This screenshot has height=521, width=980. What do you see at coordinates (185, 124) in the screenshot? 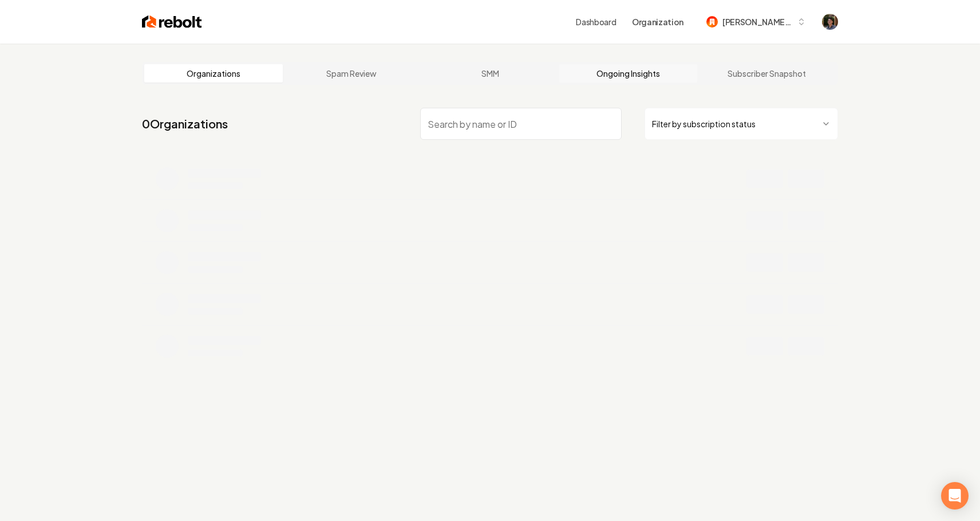
I see `a: 0Organizations` at bounding box center [185, 124].